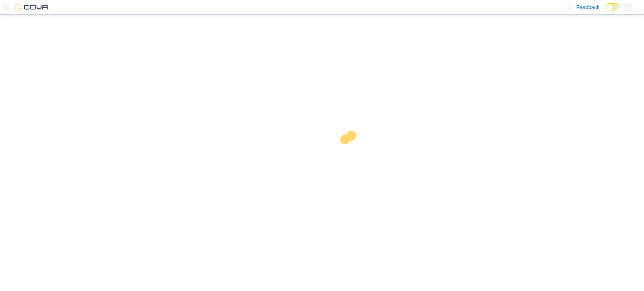 The height and width of the screenshot is (291, 644). What do you see at coordinates (588, 7) in the screenshot?
I see `span: Feedback` at bounding box center [588, 7].